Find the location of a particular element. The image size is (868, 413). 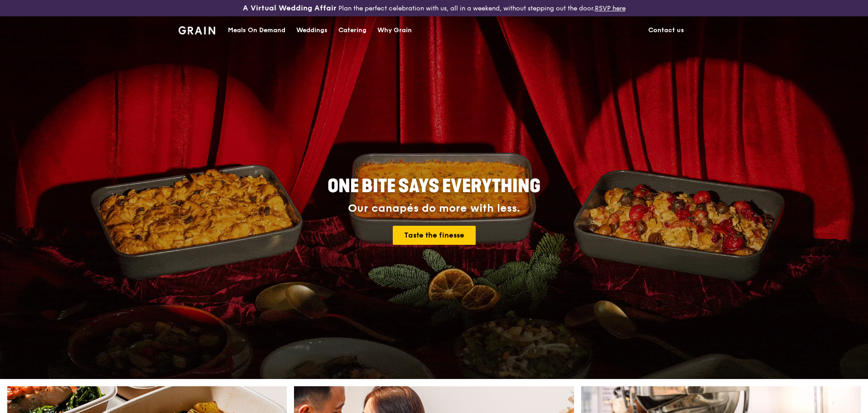

a: GrainGrain is located at coordinates (196, 29).